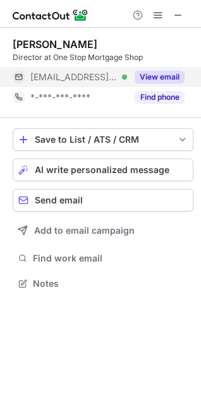 The height and width of the screenshot is (403, 201). I want to click on button: Notes, so click(103, 283).